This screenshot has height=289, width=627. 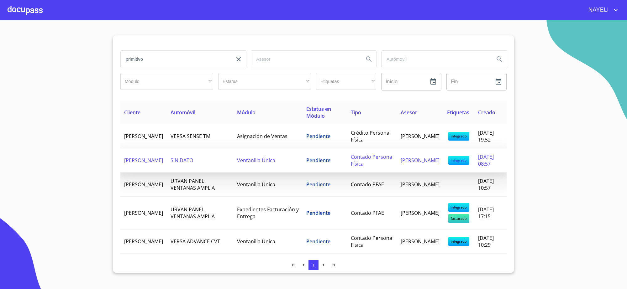 What do you see at coordinates (313, 265) in the screenshot?
I see `span: 1` at bounding box center [313, 265].